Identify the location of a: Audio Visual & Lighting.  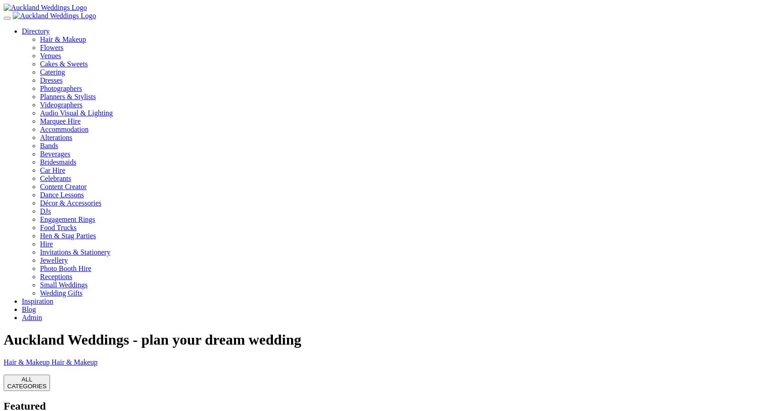
(400, 113).